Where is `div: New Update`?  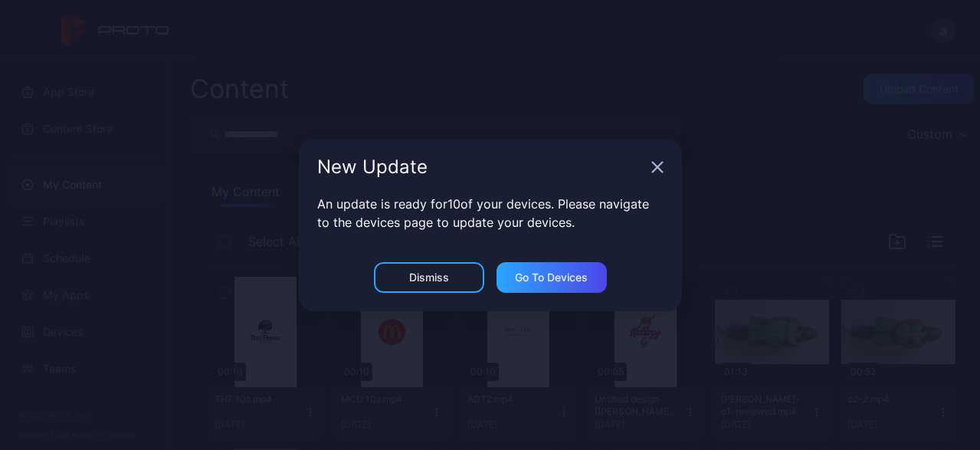 div: New Update is located at coordinates (482, 168).